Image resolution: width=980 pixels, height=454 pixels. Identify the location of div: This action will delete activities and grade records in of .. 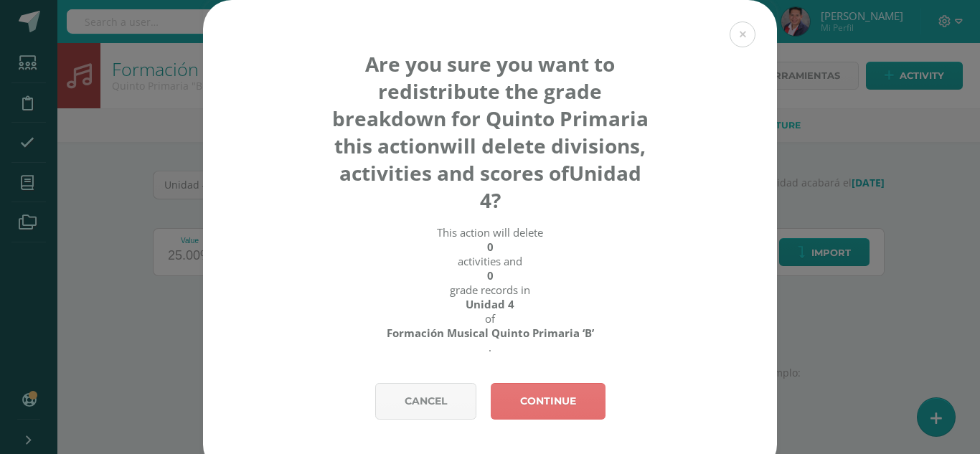
(490, 290).